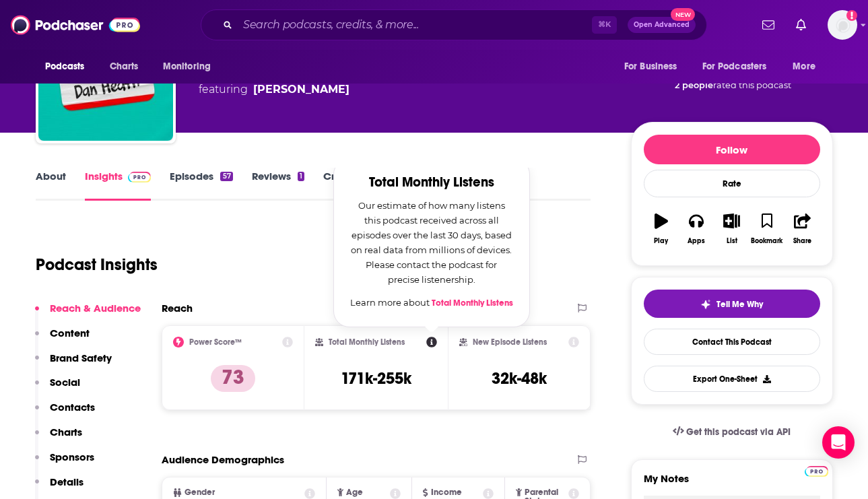  Describe the element at coordinates (124, 67) in the screenshot. I see `a: Charts` at that location.